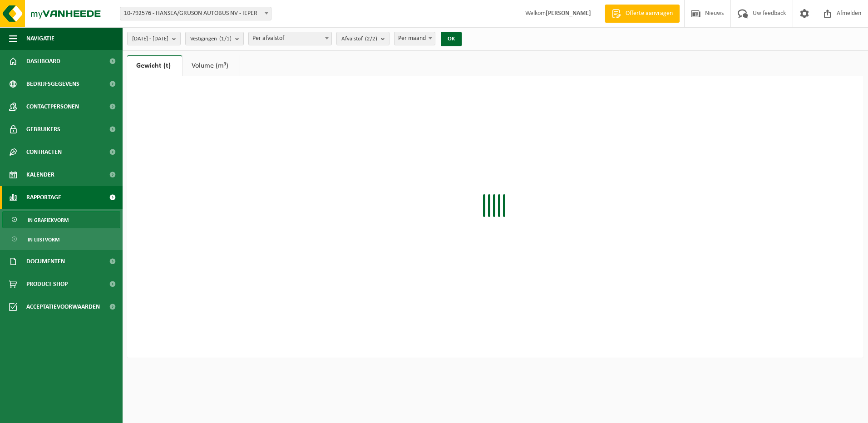 This screenshot has width=868, height=423. What do you see at coordinates (43, 62) in the screenshot?
I see `span: Dashboard` at bounding box center [43, 62].